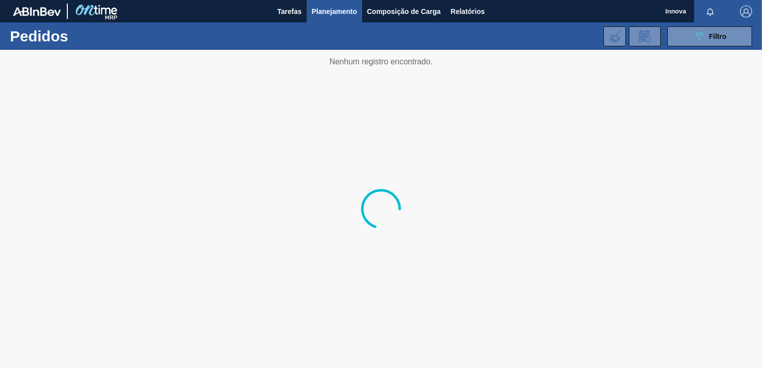 The width and height of the screenshot is (762, 368). I want to click on span: Relatórios, so click(468, 11).